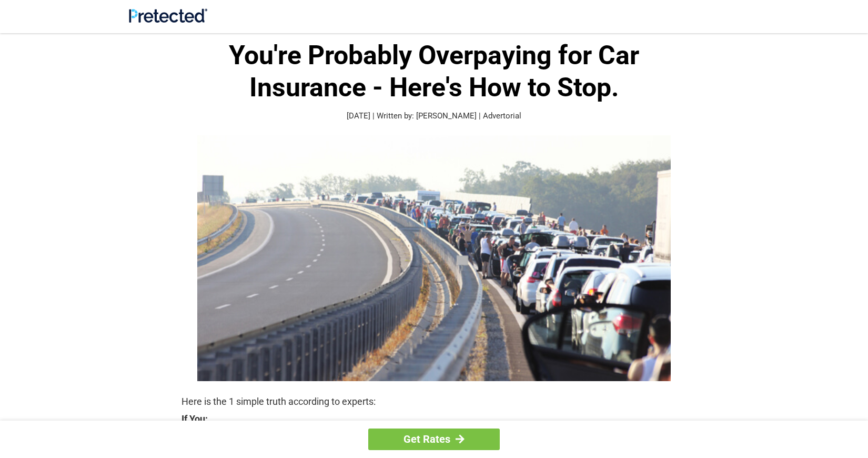 Image resolution: width=868 pixels, height=458 pixels. I want to click on img: Site Logo, so click(168, 15).